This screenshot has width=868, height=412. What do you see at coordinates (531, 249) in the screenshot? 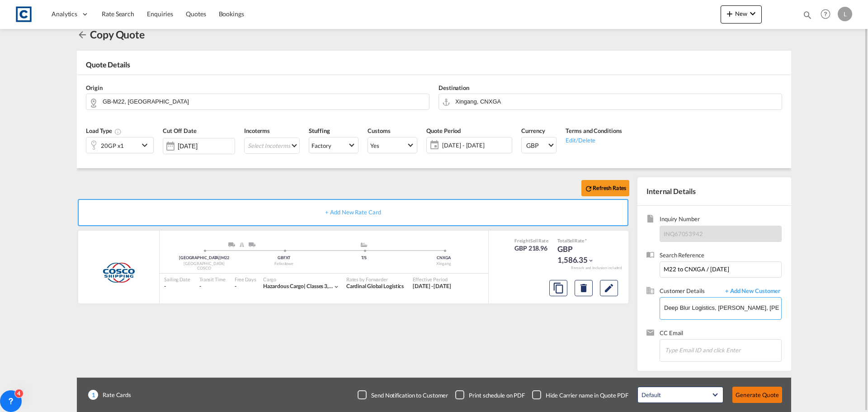
I see `div: GBP 218.96` at bounding box center [531, 249].